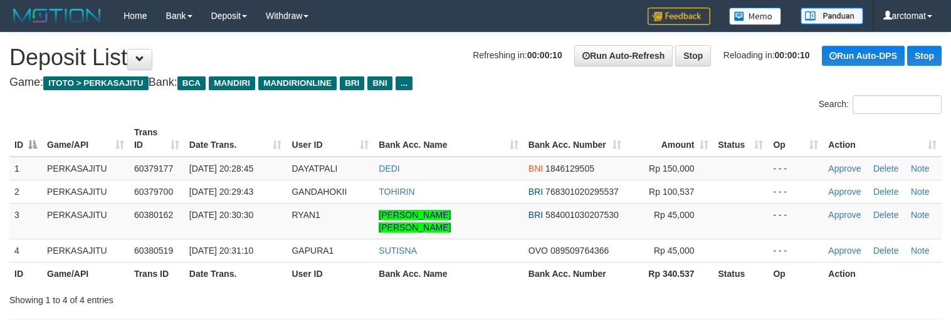 Image resolution: width=951 pixels, height=332 pixels. I want to click on span: Rp 150,000, so click(671, 169).